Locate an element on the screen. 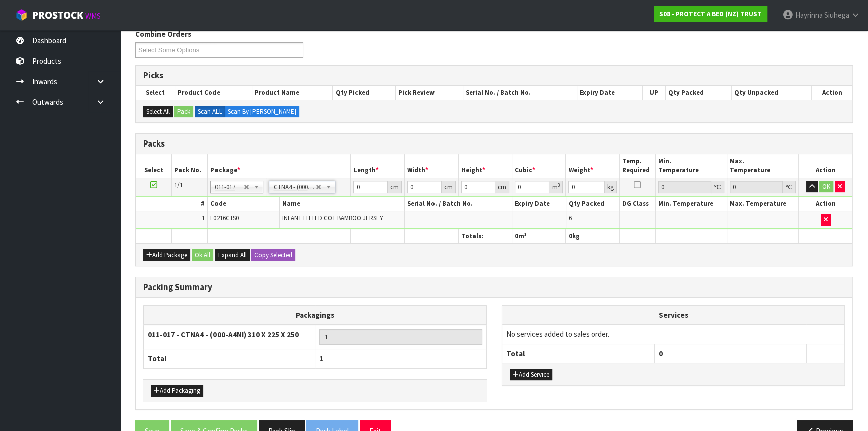 The width and height of the screenshot is (868, 431). th: Packagings is located at coordinates (315, 314).